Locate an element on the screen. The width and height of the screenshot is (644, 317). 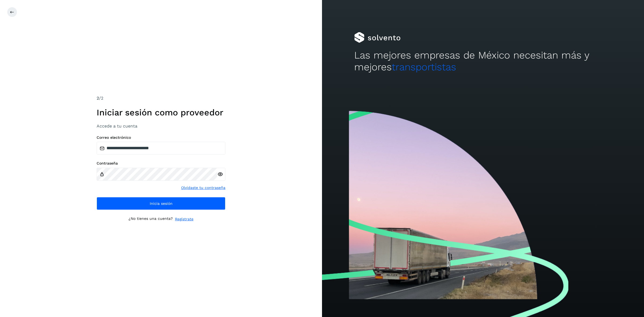
h1: Iniciar sesión como proveedor is located at coordinates (161, 112).